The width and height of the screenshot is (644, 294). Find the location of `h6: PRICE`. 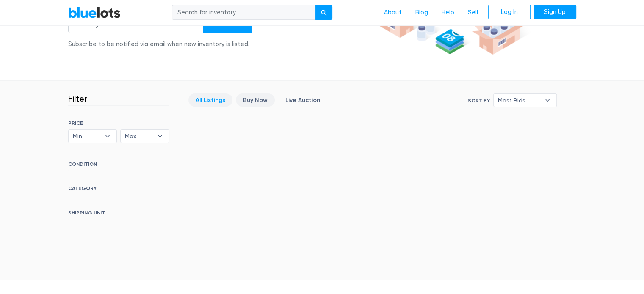

h6: PRICE is located at coordinates (119, 123).